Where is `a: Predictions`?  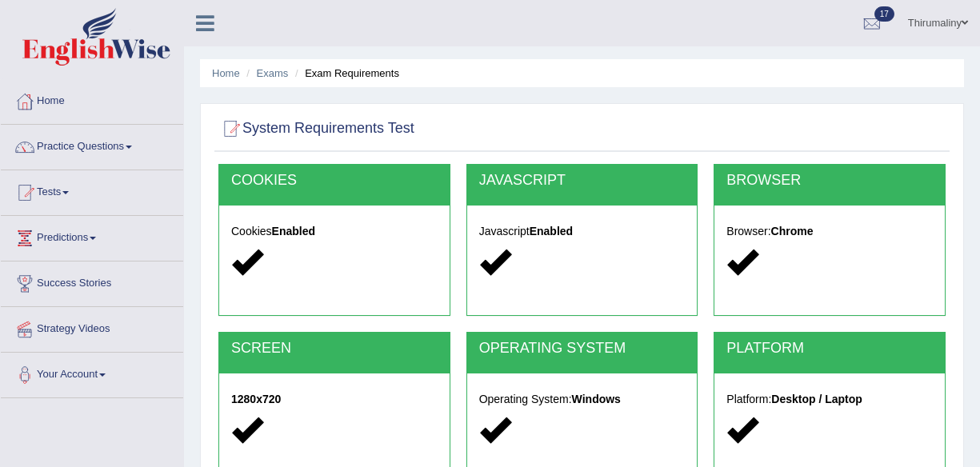
a: Predictions is located at coordinates (92, 236).